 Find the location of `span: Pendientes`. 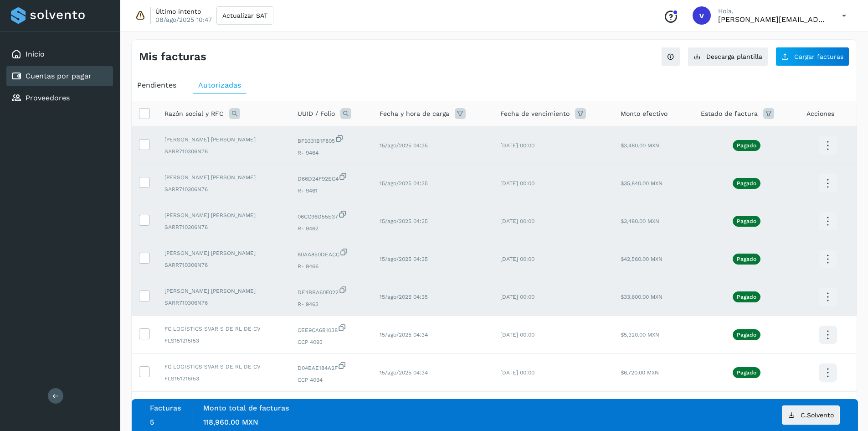

span: Pendientes is located at coordinates (157, 85).